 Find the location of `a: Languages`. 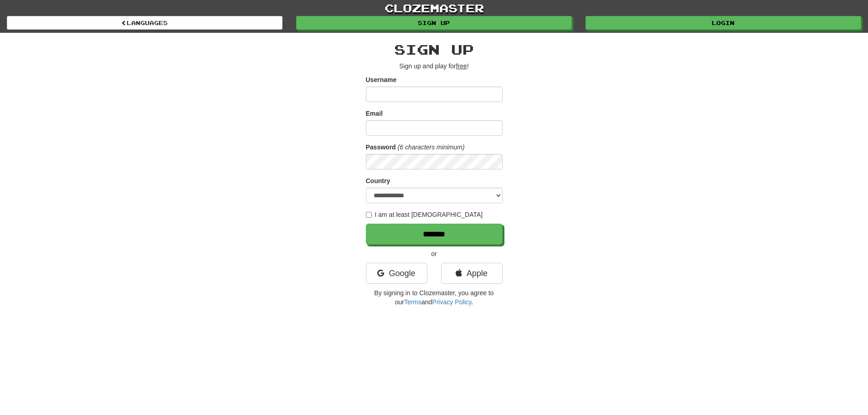

a: Languages is located at coordinates (145, 23).